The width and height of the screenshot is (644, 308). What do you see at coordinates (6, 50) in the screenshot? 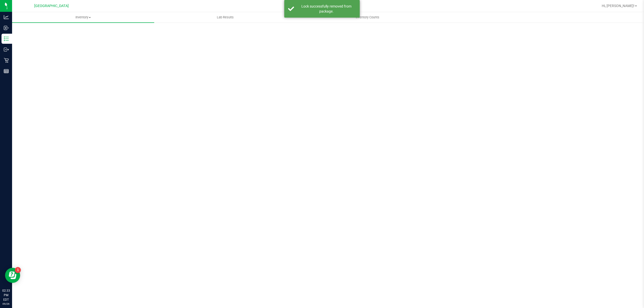
I see `inline-svg: Outbound` at bounding box center [6, 50].